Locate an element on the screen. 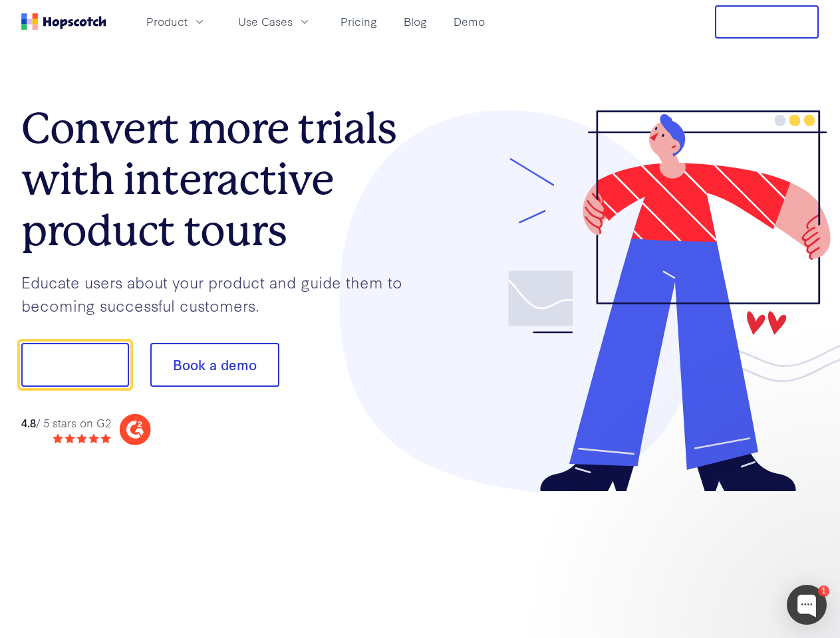 This screenshot has height=638, width=840. a: Pricing is located at coordinates (359, 21).